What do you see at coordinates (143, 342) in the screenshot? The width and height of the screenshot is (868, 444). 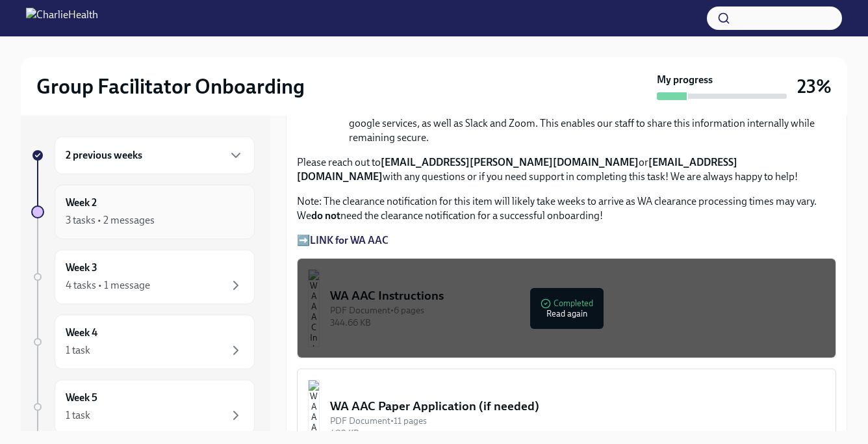 I see `a: Week 41 task` at bounding box center [143, 342].